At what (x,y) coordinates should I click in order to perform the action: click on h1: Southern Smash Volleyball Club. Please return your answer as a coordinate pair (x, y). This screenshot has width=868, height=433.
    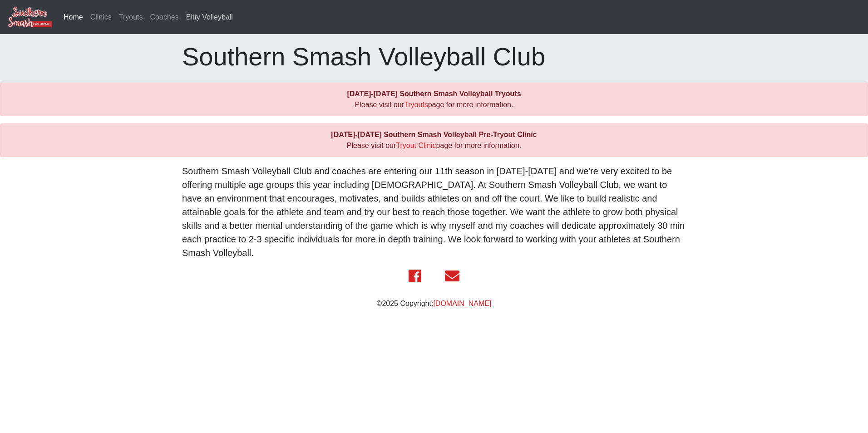
    Looking at the image, I should click on (434, 56).